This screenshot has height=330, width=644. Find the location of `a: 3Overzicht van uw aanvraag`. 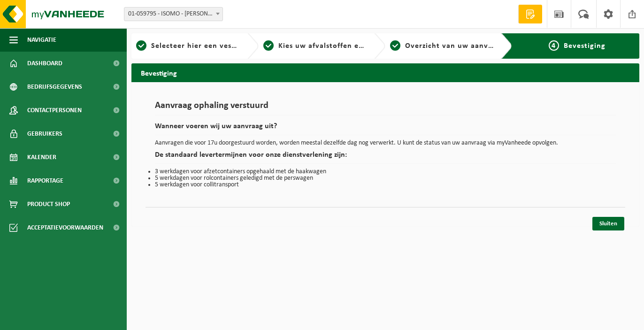

a: 3Overzicht van uw aanvraag is located at coordinates (442, 46).